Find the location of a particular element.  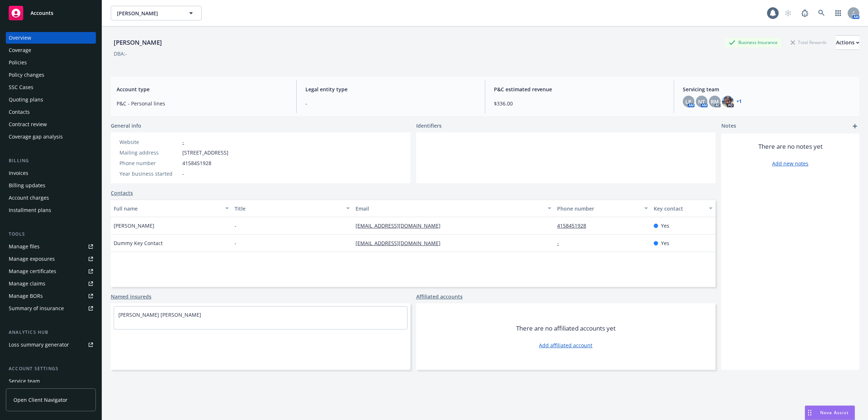

a: Add affiliated account is located at coordinates (566, 345).